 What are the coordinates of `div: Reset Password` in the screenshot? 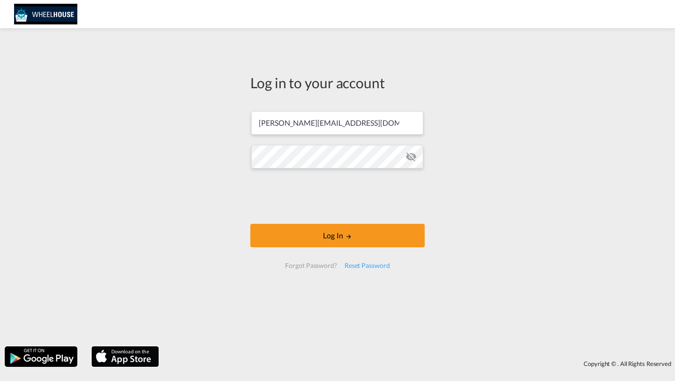 It's located at (367, 265).